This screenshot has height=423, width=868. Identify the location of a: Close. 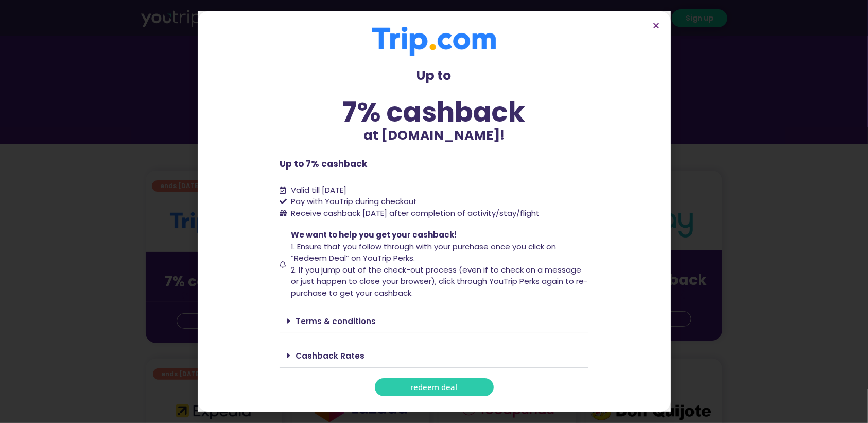
(657, 25).